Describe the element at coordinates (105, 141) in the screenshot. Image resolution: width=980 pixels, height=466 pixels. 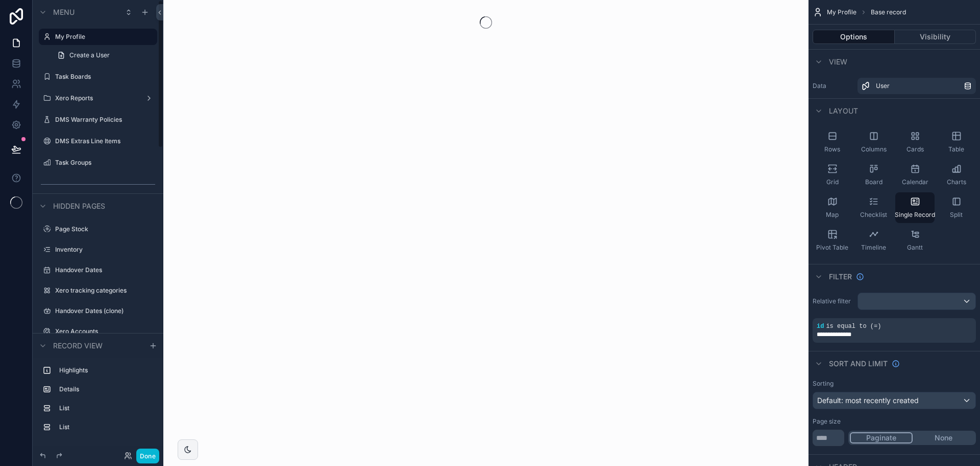
I see `a: DMS Extras Line Items` at that location.